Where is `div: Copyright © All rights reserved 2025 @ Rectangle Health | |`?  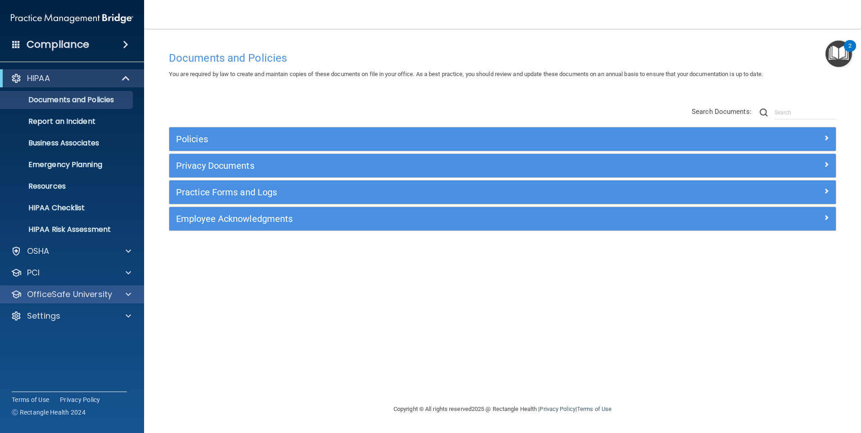
div: Copyright © All rights reserved 2025 @ Rectangle Health | | is located at coordinates (502, 409).